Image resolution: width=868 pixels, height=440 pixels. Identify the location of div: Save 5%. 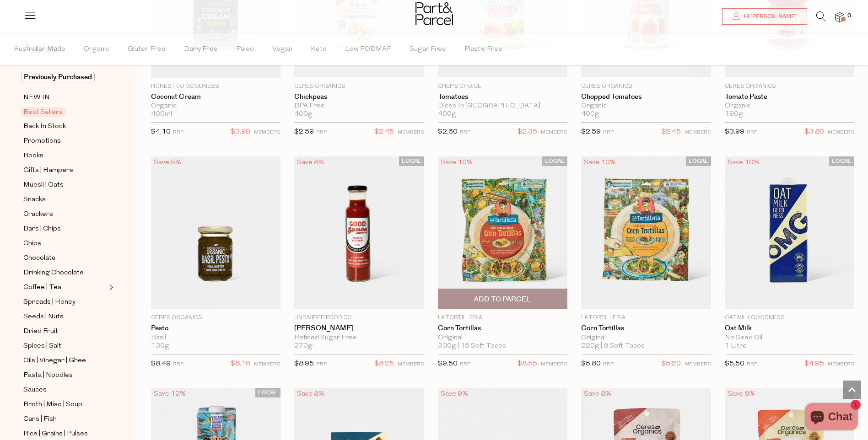
(167, 162).